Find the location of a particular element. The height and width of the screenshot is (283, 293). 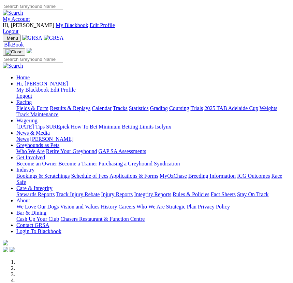

a: Strategic Plan is located at coordinates (181, 206).